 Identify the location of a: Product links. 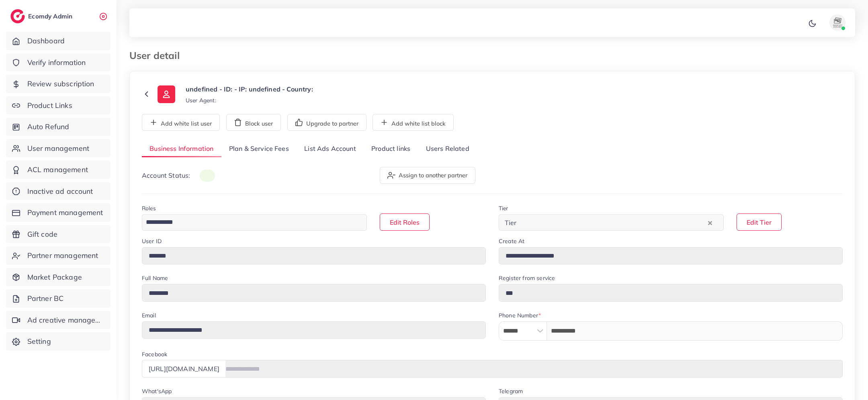
(391, 149).